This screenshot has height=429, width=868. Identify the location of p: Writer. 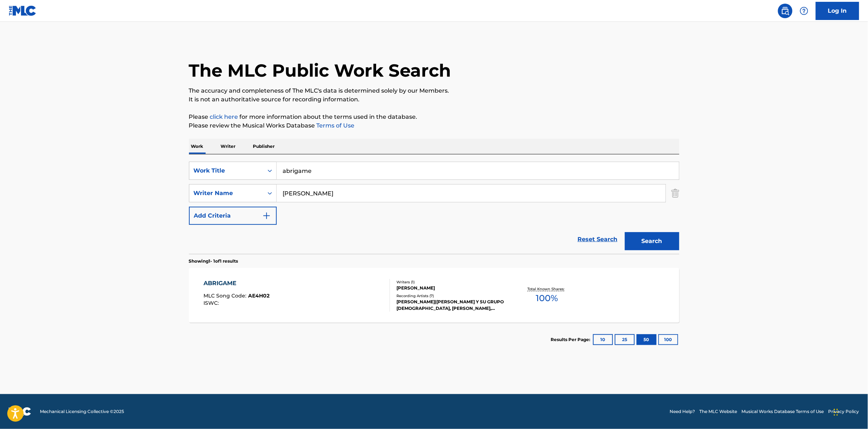
(228, 146).